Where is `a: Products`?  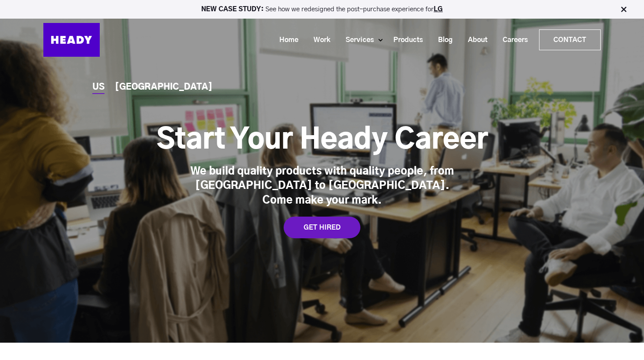 a: Products is located at coordinates (405, 40).